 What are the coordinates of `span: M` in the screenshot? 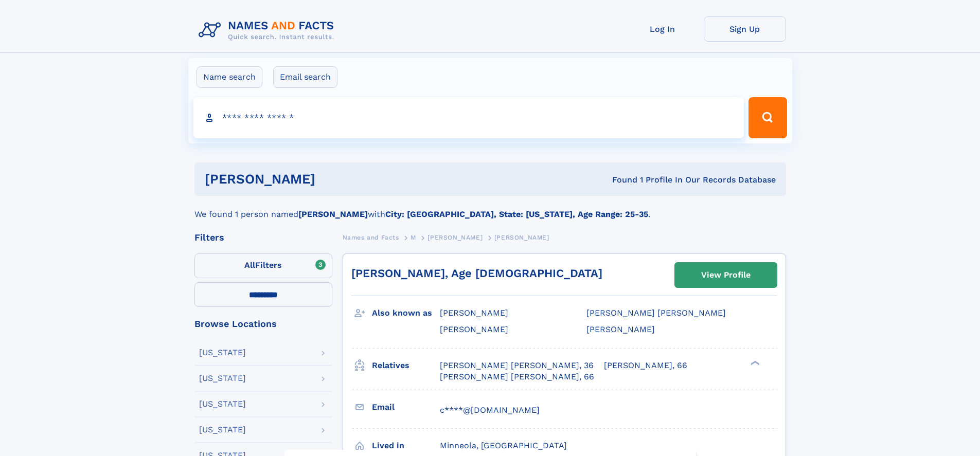 It's located at (413, 238).